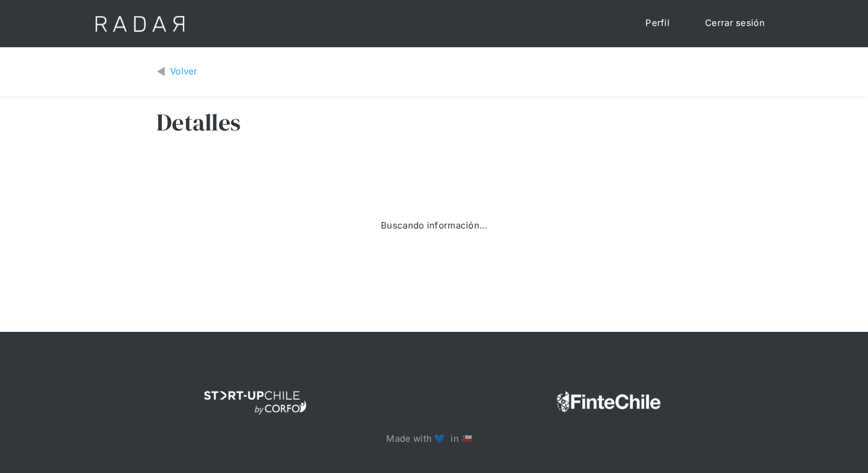  What do you see at coordinates (177, 71) in the screenshot?
I see `a: Volver` at bounding box center [177, 71].